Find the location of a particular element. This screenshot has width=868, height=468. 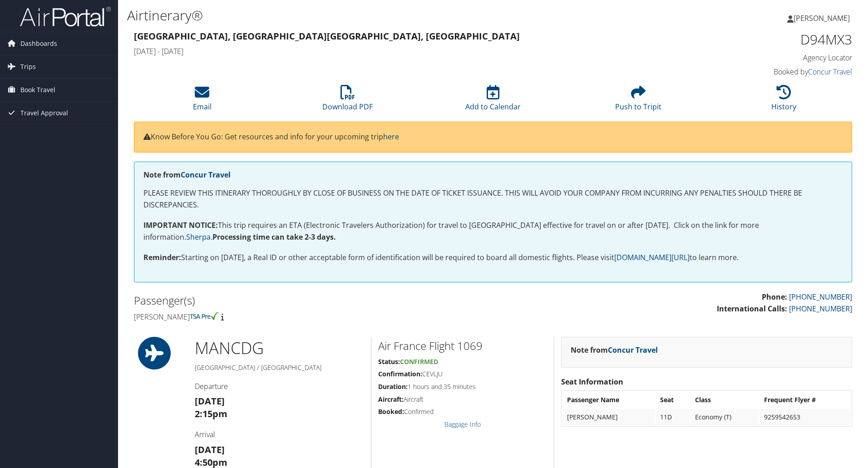

th: Passenger Name is located at coordinates (608, 400).